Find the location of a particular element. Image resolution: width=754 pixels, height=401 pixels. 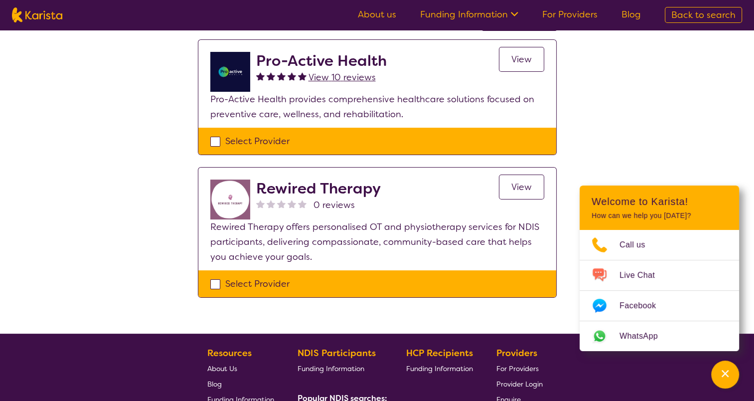

span: Call us is located at coordinates (638, 245).